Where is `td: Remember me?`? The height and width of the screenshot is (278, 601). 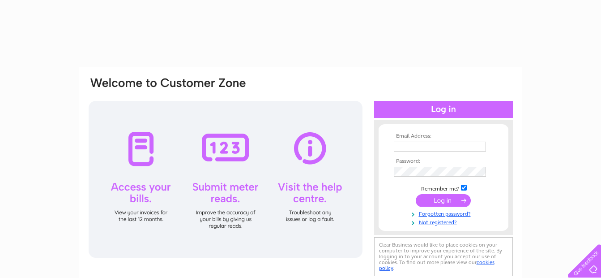
td: Remember me? is located at coordinates (444, 188).